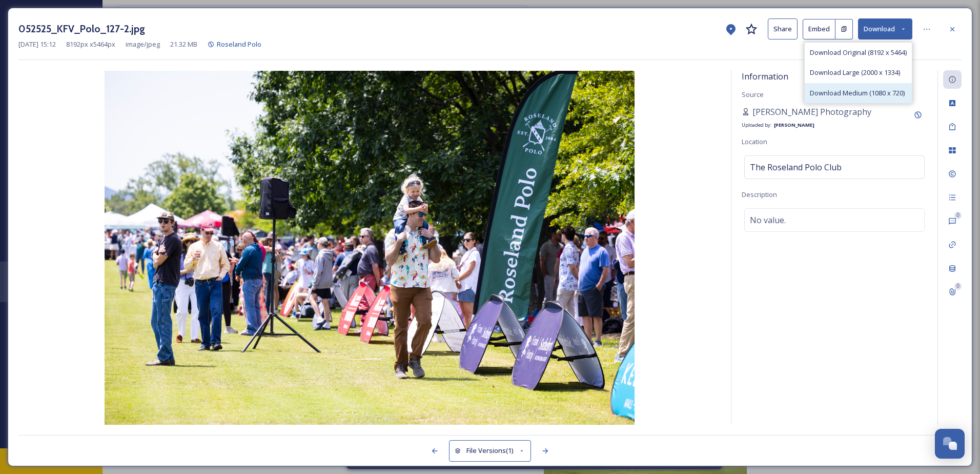 The height and width of the screenshot is (474, 980). Describe the element at coordinates (765, 76) in the screenshot. I see `span: Information` at that location.